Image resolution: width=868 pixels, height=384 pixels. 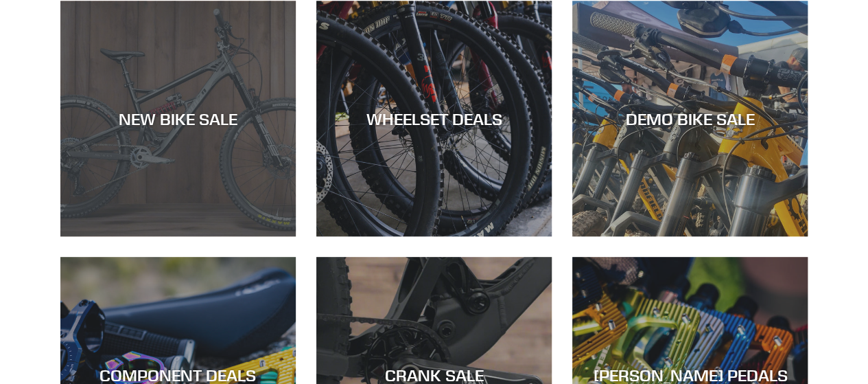 I want to click on a: NEW BIKE SALE, so click(x=178, y=118).